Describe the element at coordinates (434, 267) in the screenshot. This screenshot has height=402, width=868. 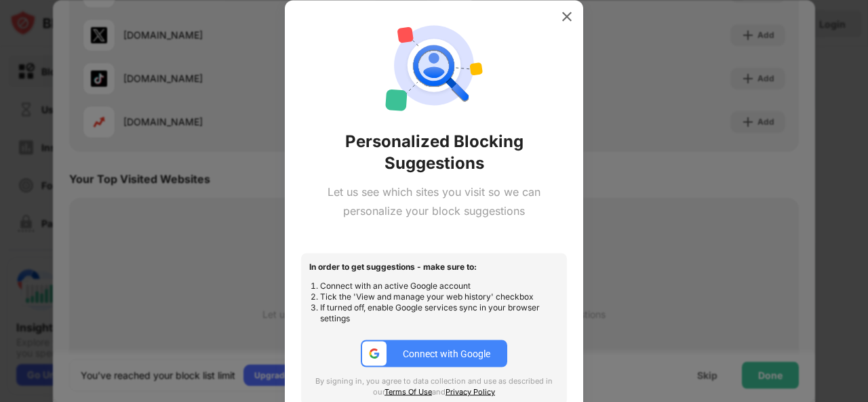
I see `div: In order to get suggestions - make sure to:` at that location.